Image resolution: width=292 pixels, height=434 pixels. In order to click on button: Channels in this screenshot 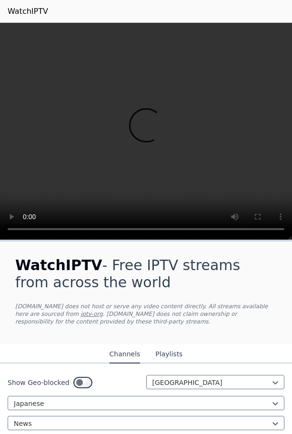, I will do `click(125, 354)`.